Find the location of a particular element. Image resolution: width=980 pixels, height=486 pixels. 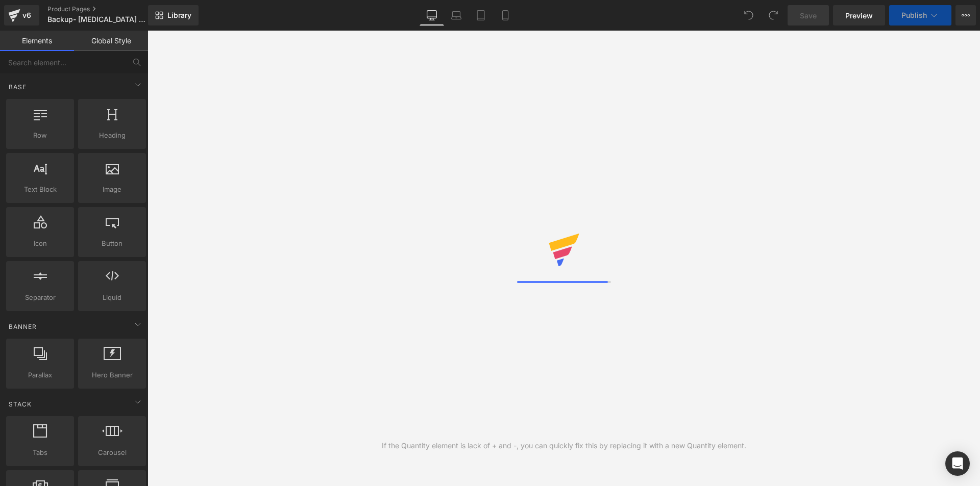

span: Icon is located at coordinates (40, 243).